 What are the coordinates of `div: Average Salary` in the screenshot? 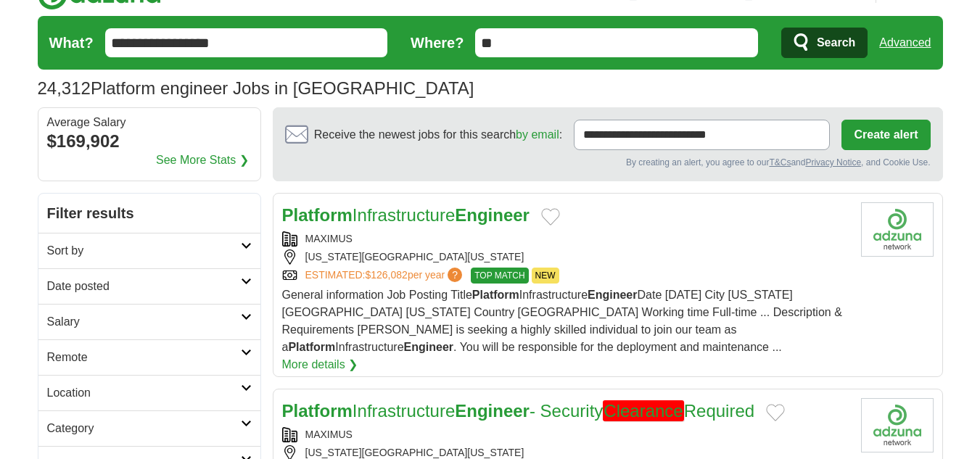 It's located at (149, 123).